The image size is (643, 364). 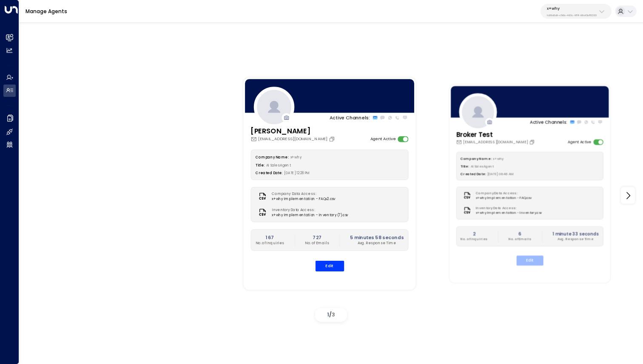 What do you see at coordinates (309, 215) in the screenshot?
I see `span: x+why Implementation - Inventory (7).csv` at bounding box center [309, 215].